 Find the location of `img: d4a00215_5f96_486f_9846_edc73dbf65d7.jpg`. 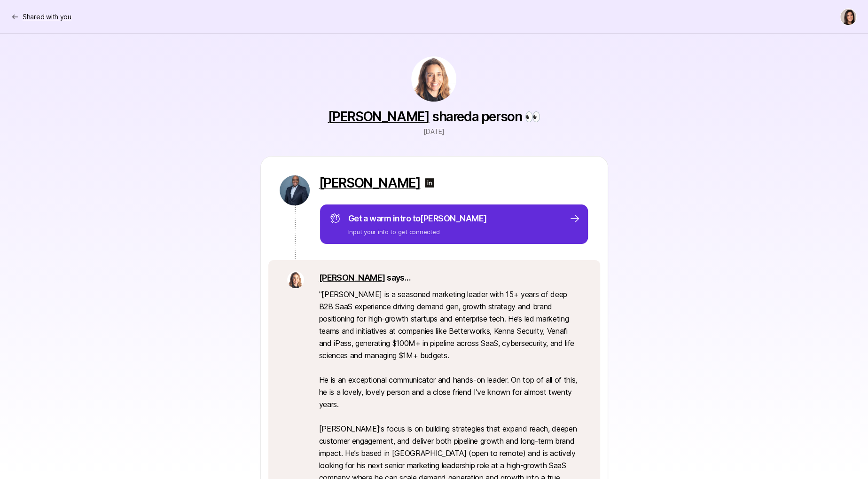

img: d4a00215_5f96_486f_9846_edc73dbf65d7.jpg is located at coordinates (294, 191).